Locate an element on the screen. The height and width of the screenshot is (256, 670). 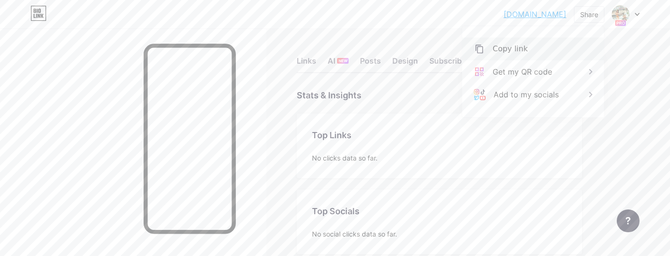
img: pinupaviator is located at coordinates (620, 14).